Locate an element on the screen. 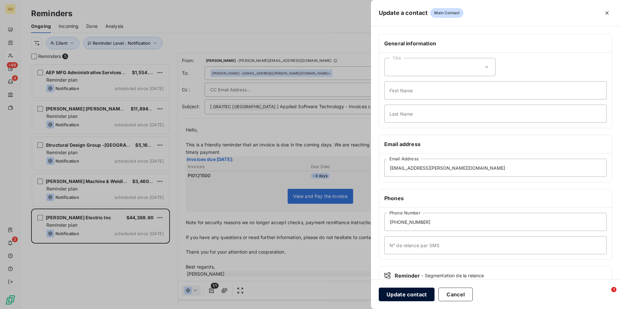  button: Update contact is located at coordinates (407, 295).